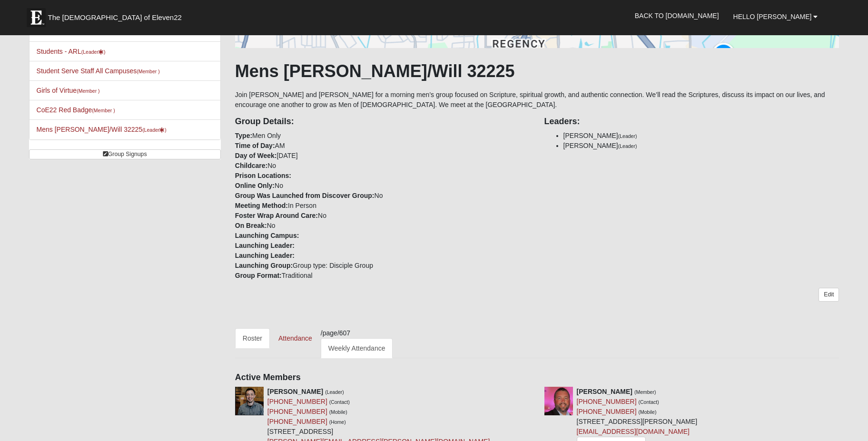 The image size is (868, 441). I want to click on a: Edit, so click(829, 295).